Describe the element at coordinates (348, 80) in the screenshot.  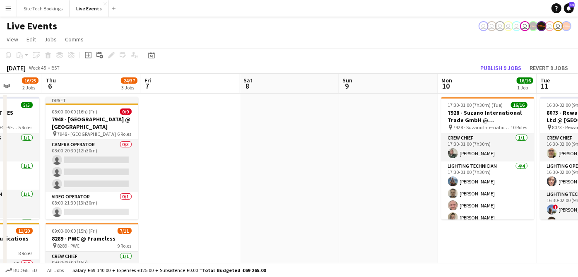
I see `span: Sun` at that location.